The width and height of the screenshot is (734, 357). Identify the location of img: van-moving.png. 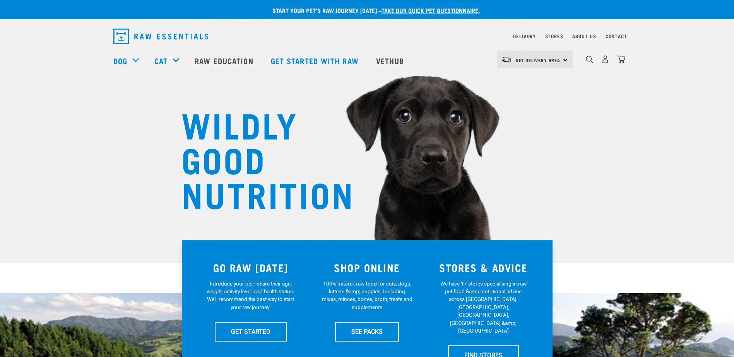
(506, 60).